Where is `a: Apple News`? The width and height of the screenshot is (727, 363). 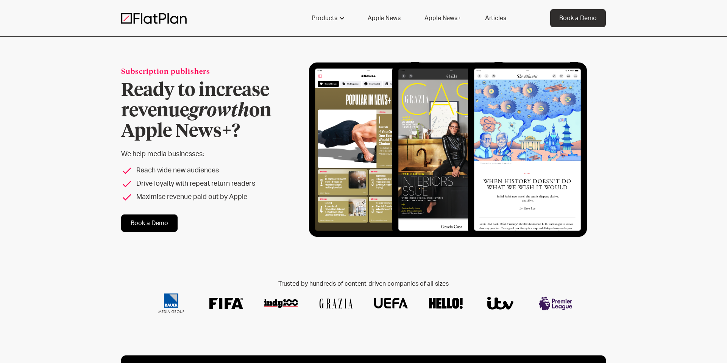 a: Apple News is located at coordinates (384, 18).